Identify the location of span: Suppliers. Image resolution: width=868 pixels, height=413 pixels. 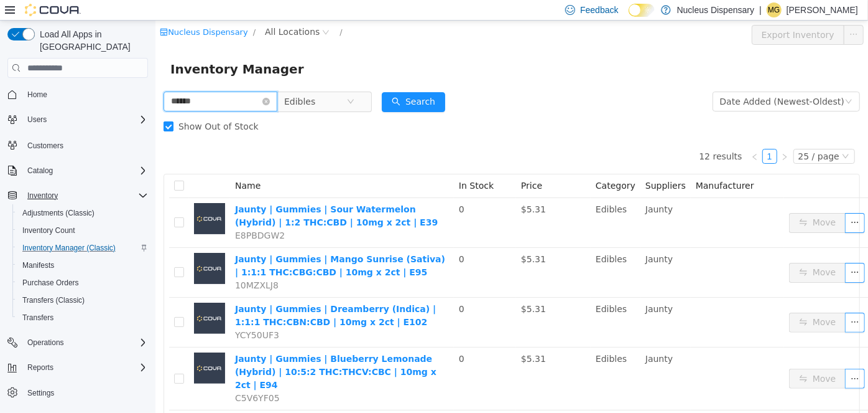
(510, 165).